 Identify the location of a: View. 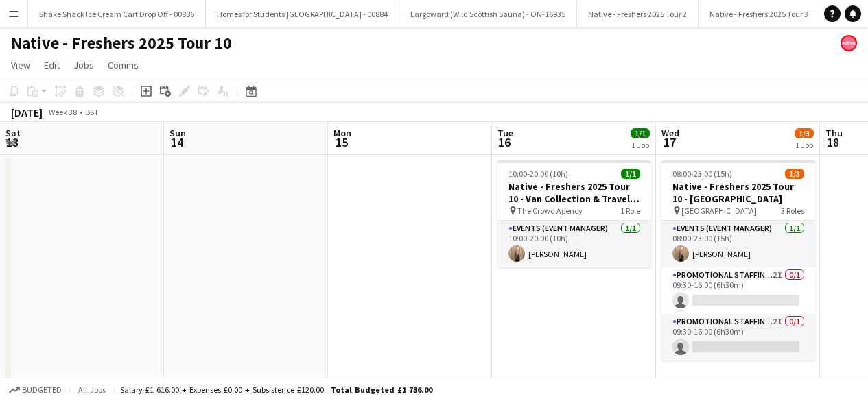
(21, 65).